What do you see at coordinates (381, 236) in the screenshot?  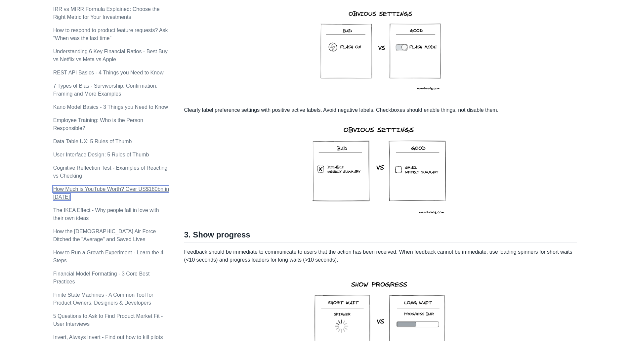 I see `h2: 3. Show progress` at bounding box center [381, 236].